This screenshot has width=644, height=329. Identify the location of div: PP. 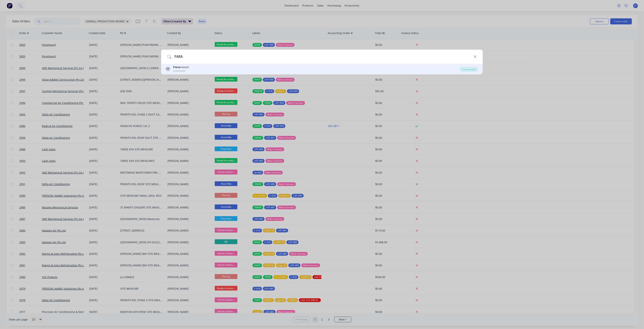
(168, 69).